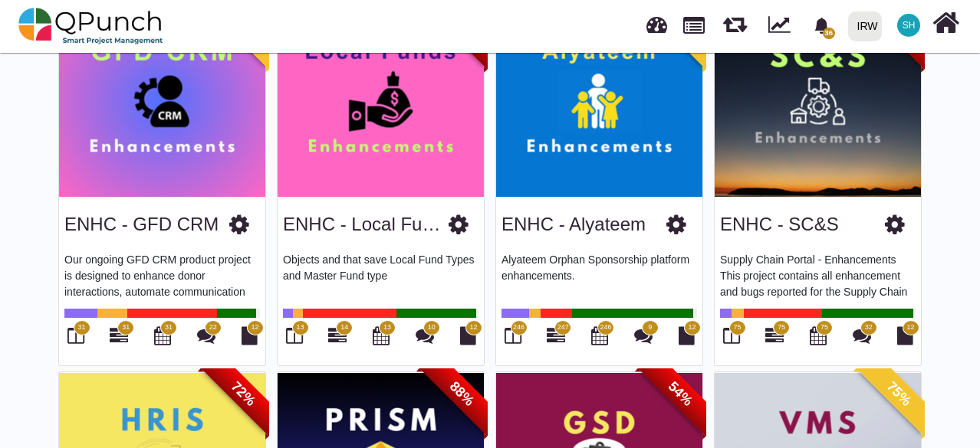 This screenshot has width=980, height=448. Describe the element at coordinates (821, 25) in the screenshot. I see `div: Notification` at that location.